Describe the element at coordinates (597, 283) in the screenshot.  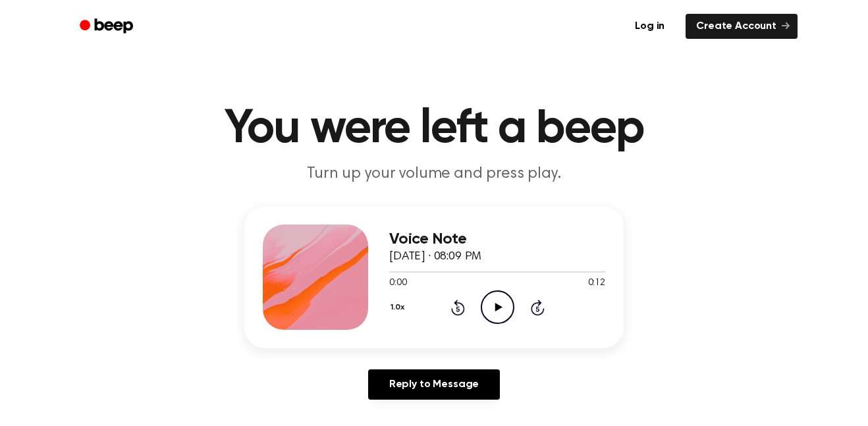
I see `span: 0:12` at that location.